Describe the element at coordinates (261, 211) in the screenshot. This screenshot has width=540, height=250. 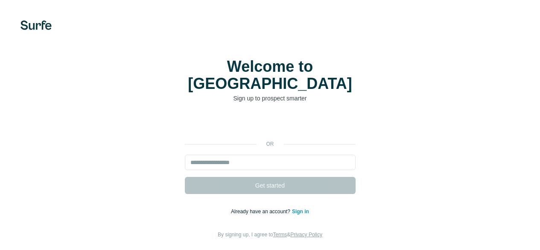
I see `span: Already have an account?` at that location.